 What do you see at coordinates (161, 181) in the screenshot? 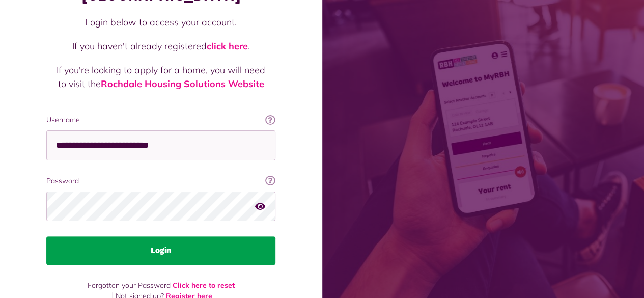
I see `label: Password` at bounding box center [161, 181].